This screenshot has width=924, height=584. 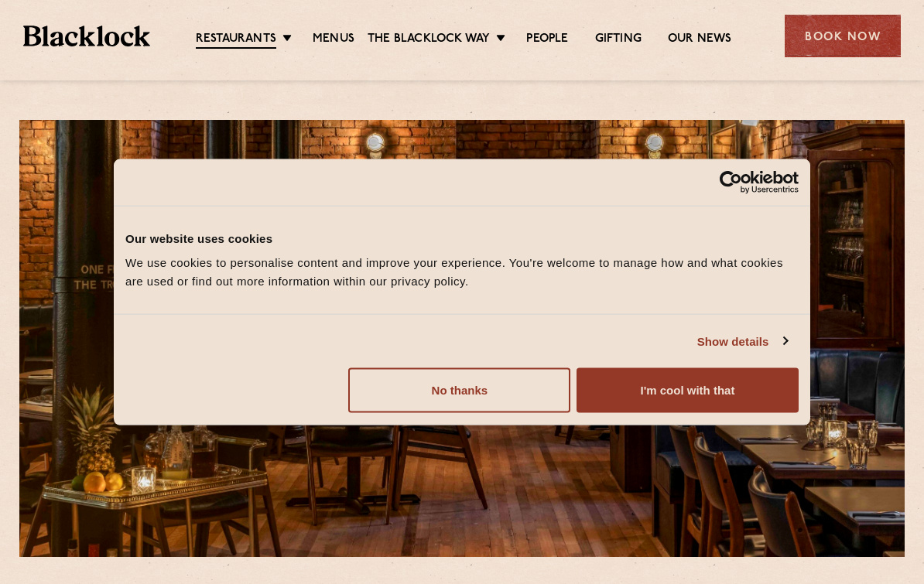 I want to click on button: No thanks, so click(x=459, y=391).